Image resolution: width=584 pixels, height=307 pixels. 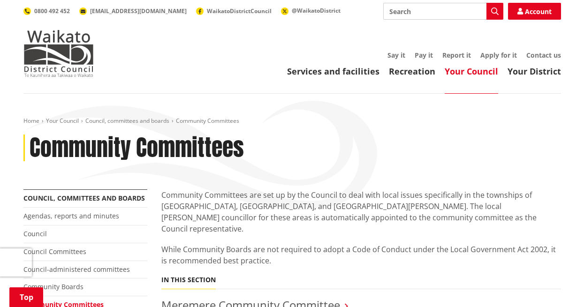 I want to click on a: Recreation, so click(x=412, y=71).